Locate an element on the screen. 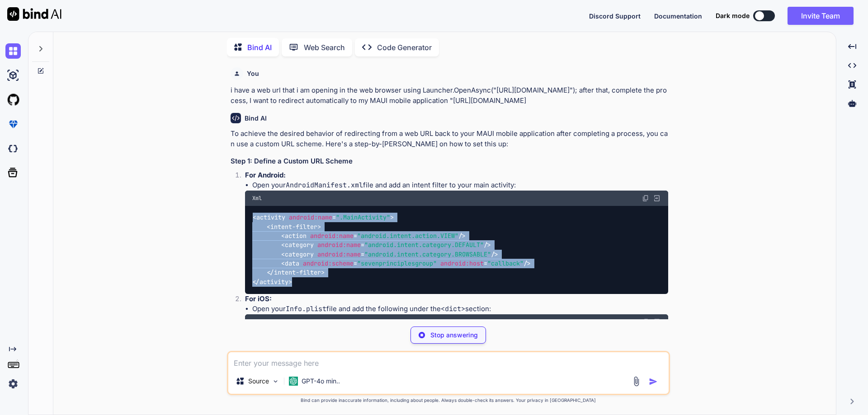 The width and height of the screenshot is (868, 415). span: "sevenprinciplesgroup" is located at coordinates (397, 263).